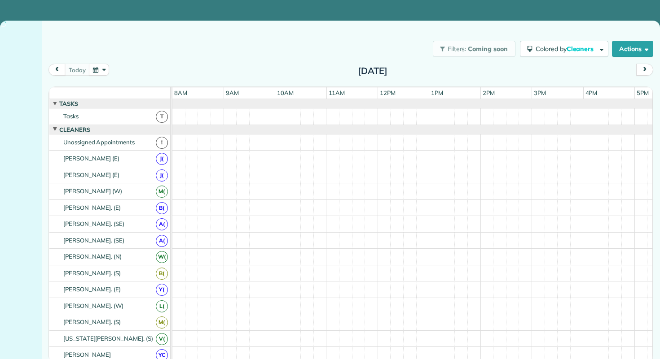 The width and height of the screenshot is (660, 359). Describe the element at coordinates (162, 307) in the screenshot. I see `span: L(` at that location.